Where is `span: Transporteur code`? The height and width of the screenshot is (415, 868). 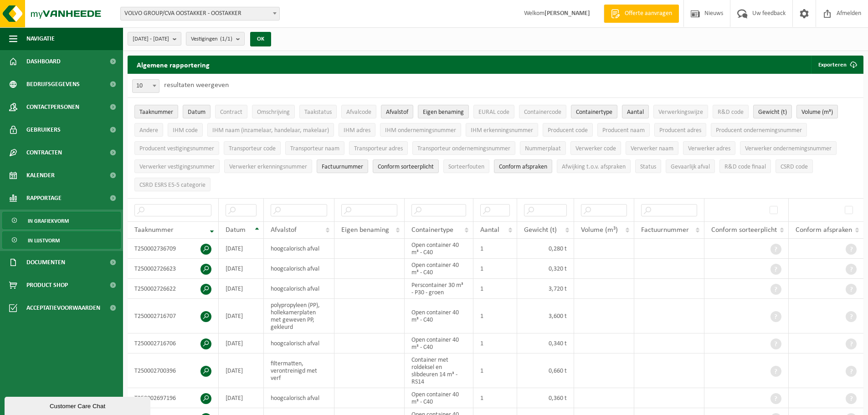
span: Transporteur code is located at coordinates (252, 149).